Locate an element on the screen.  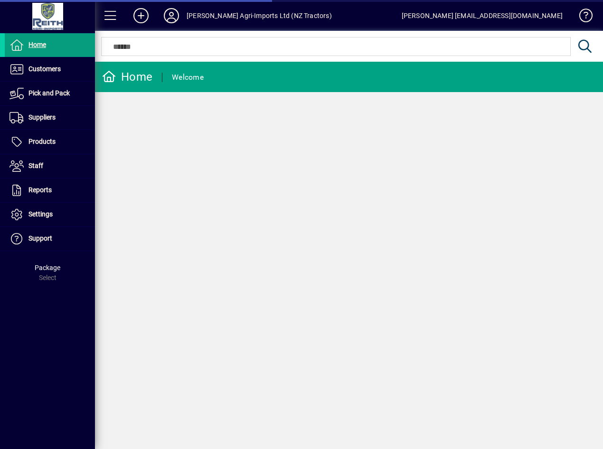
a: Customers is located at coordinates (50, 69).